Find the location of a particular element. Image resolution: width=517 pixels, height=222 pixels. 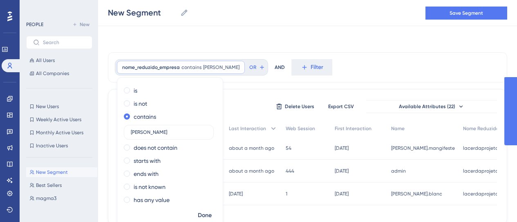

span: 444 is located at coordinates (290, 171).